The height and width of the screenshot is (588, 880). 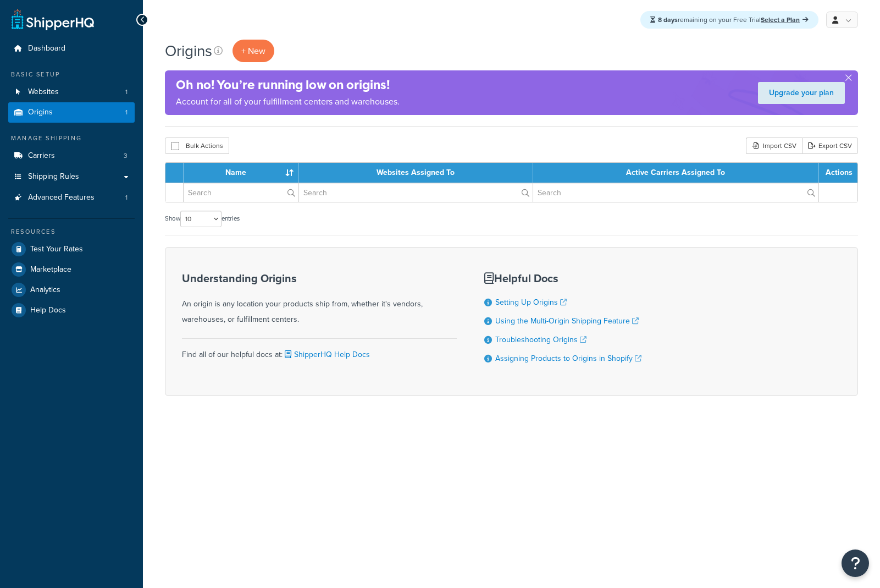 I want to click on a: Export CSV, so click(x=831, y=146).